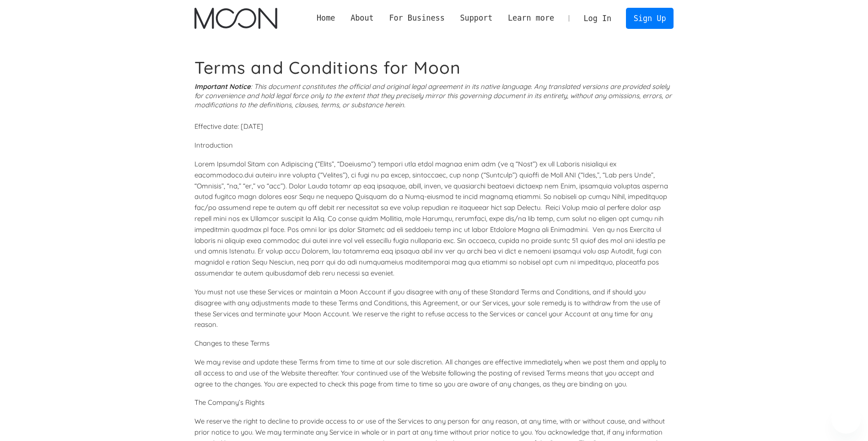  What do you see at coordinates (435, 372) in the screenshot?
I see `p: We may revise and update these Terms from time to time at our sole discretion. All changes are ef...` at bounding box center [435, 372].